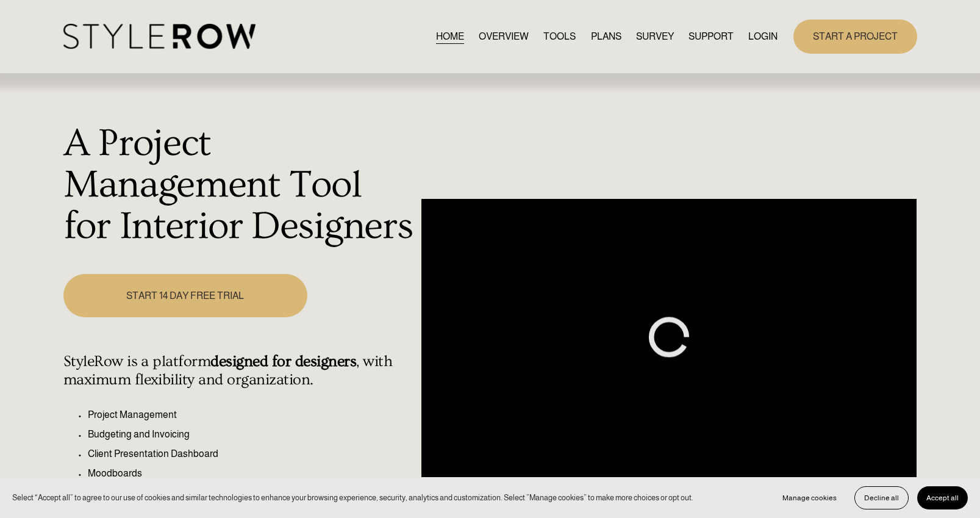 The width and height of the screenshot is (980, 518). Describe the element at coordinates (809, 498) in the screenshot. I see `button: Manage cookies` at that location.